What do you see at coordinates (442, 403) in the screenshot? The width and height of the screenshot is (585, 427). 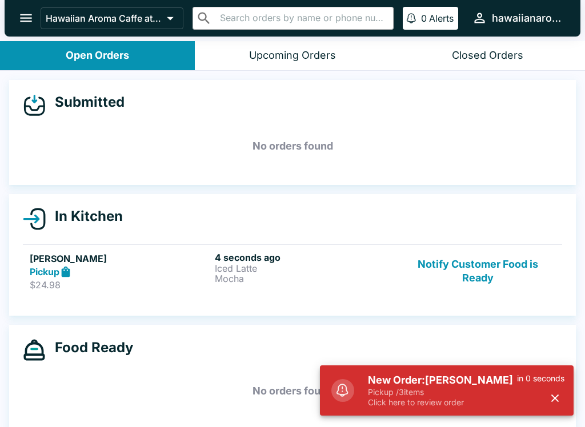 I see `p: Click here to review order` at bounding box center [442, 403].